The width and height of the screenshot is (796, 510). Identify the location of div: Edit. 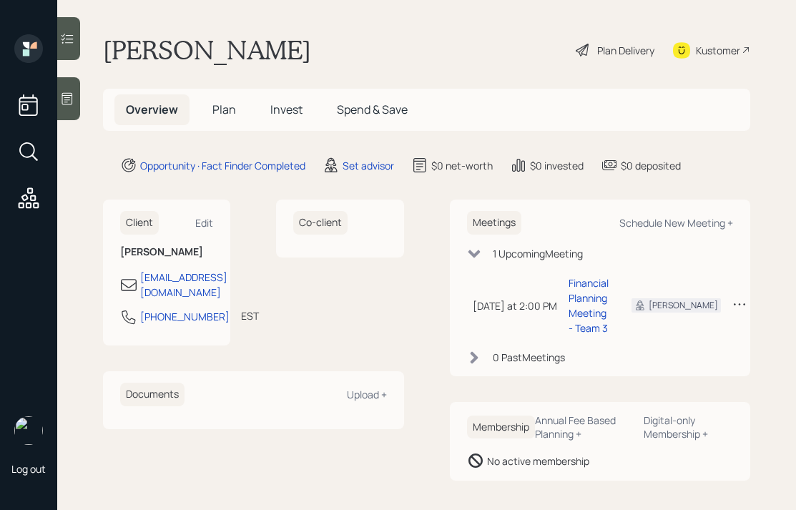
(204, 222).